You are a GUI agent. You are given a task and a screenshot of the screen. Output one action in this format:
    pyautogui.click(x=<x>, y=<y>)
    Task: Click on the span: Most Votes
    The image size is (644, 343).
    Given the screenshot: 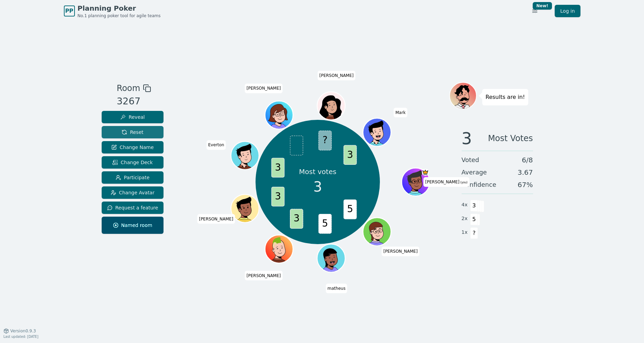 What is the action you would take?
    pyautogui.click(x=510, y=139)
    